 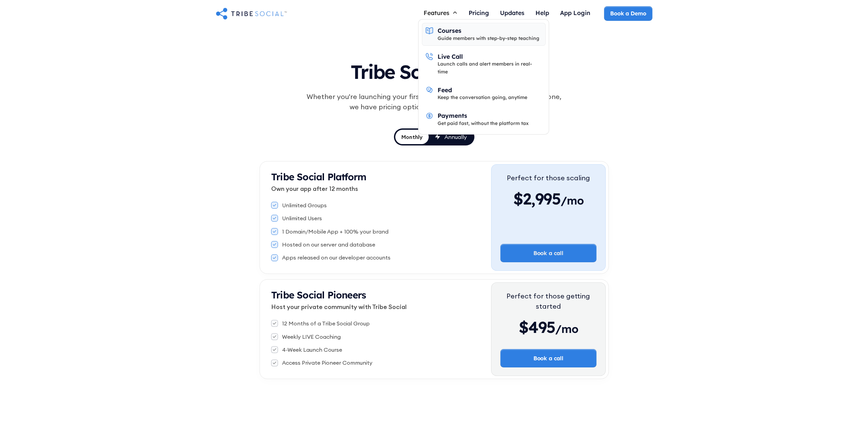 What do you see at coordinates (318, 177) in the screenshot?
I see `strong: Tribe Social Platform` at bounding box center [318, 177].